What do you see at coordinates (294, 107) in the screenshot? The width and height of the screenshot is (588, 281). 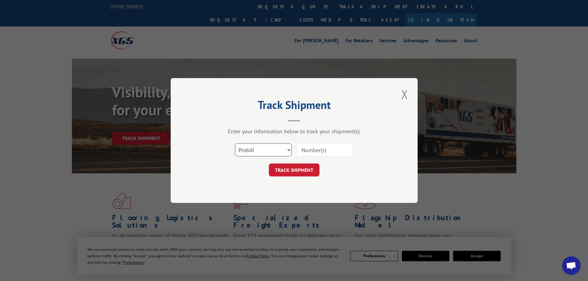 I see `h2: Track Shipment` at bounding box center [294, 107].